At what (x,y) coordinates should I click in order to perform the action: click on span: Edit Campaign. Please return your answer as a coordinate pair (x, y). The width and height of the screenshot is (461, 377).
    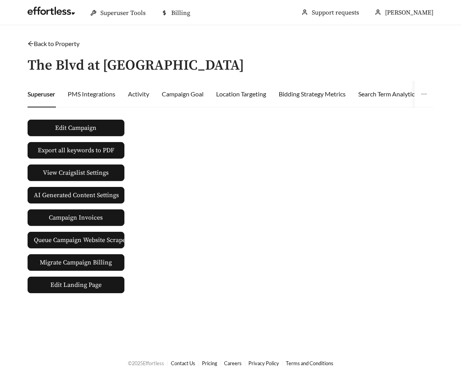
    Looking at the image, I should click on (76, 128).